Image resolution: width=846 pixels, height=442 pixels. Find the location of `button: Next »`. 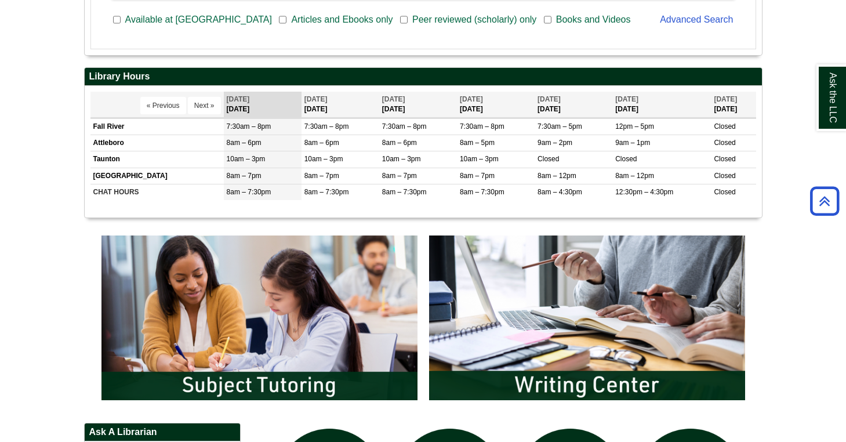

button: Next » is located at coordinates (204, 106).